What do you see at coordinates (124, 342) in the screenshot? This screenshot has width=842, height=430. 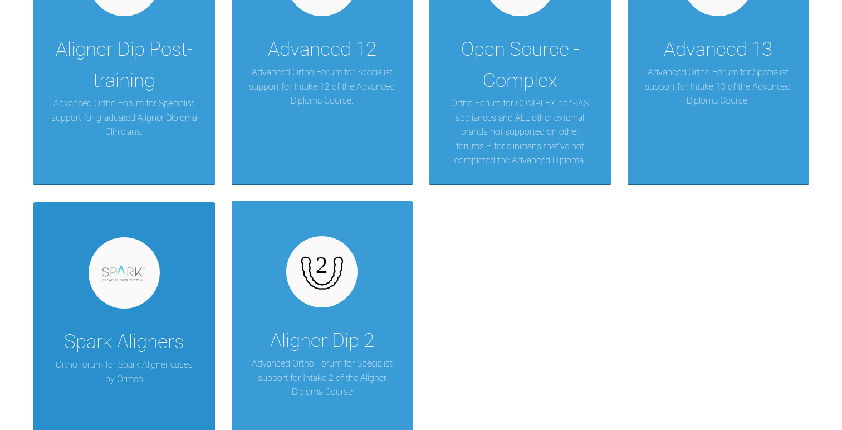 I see `div: Spark Aligners` at bounding box center [124, 342].